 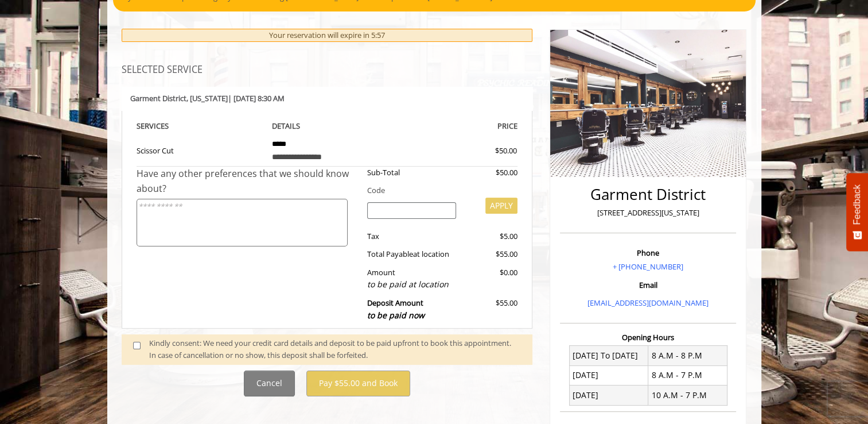 I want to click on h3: Phone, so click(x=648, y=252).